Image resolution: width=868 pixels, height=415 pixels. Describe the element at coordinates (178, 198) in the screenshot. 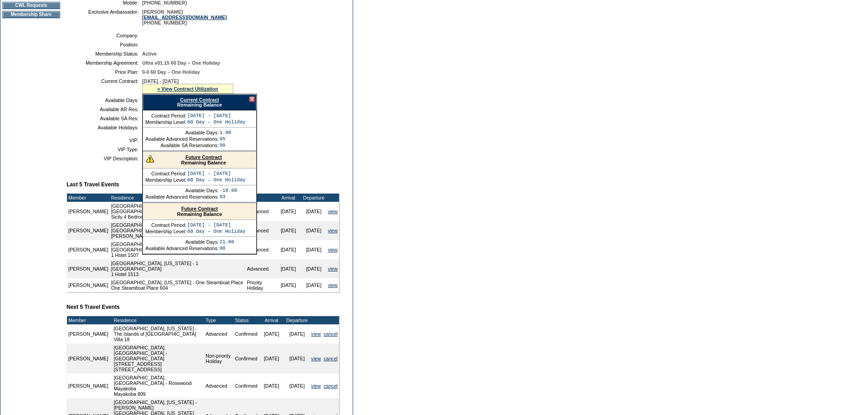

I see `td: Residence` at that location.